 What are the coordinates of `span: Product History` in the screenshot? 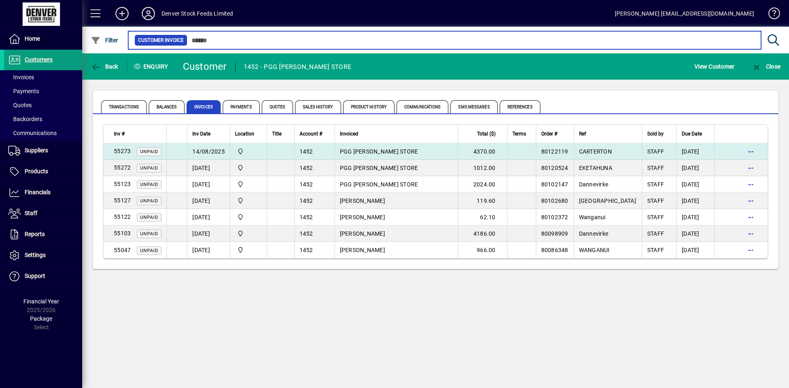 It's located at (369, 107).